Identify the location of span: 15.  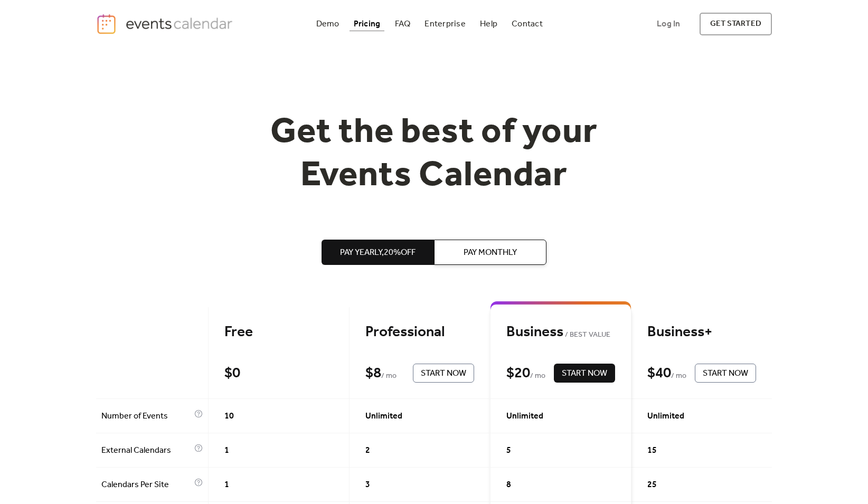
(652, 451).